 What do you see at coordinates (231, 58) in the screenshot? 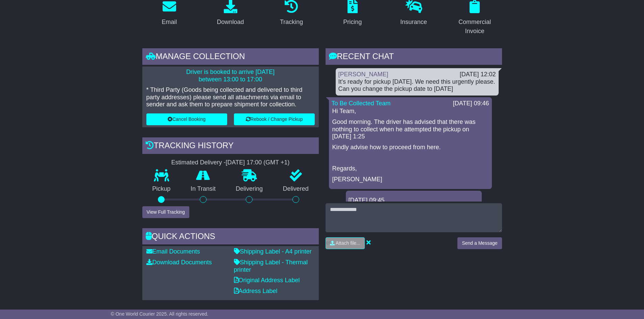
I see `div: Manage collection` at bounding box center [231, 58].